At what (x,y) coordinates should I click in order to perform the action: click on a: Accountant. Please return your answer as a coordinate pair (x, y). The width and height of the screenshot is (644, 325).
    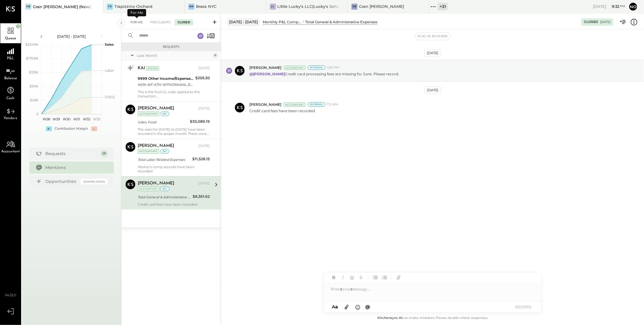
    Looking at the image, I should click on (11, 146).